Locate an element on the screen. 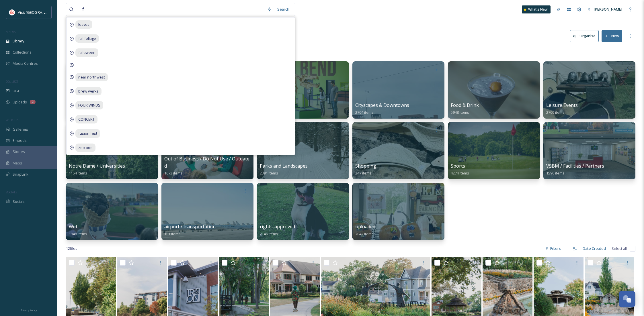  span: Socials is located at coordinates (19, 202).